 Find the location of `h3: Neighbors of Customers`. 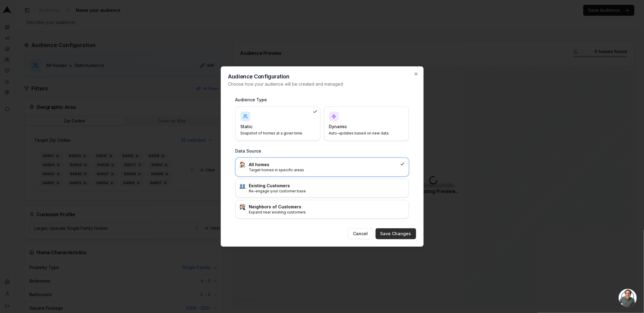

h3: Neighbors of Customers is located at coordinates (327, 207).